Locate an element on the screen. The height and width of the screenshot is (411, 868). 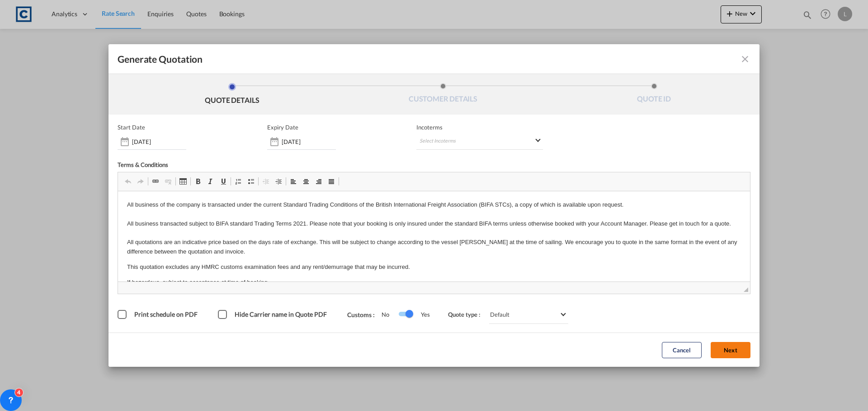
span: Generate Quotation is located at coordinates (160, 59).